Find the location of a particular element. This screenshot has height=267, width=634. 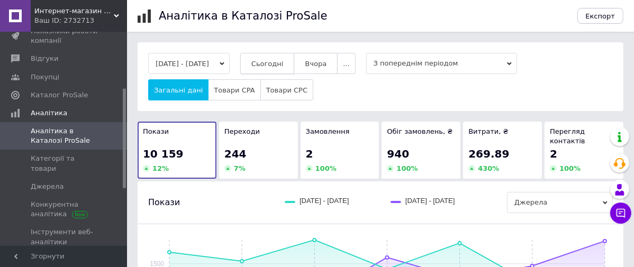

span: Каталог ProSale is located at coordinates (59, 95).